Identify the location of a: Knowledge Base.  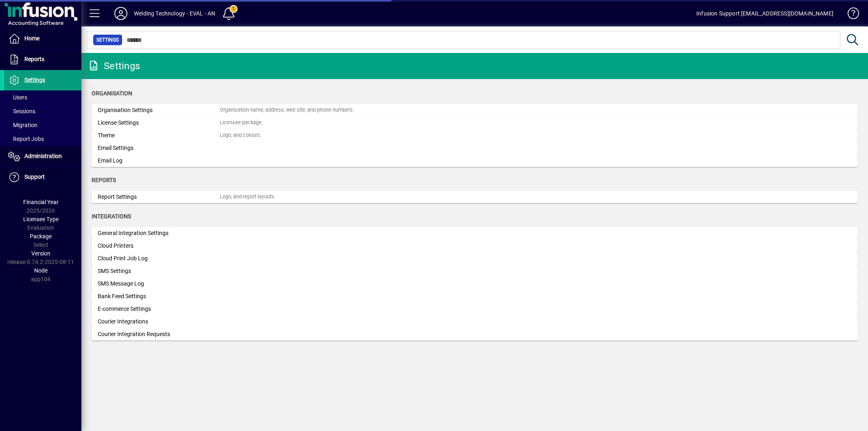
(849, 15).